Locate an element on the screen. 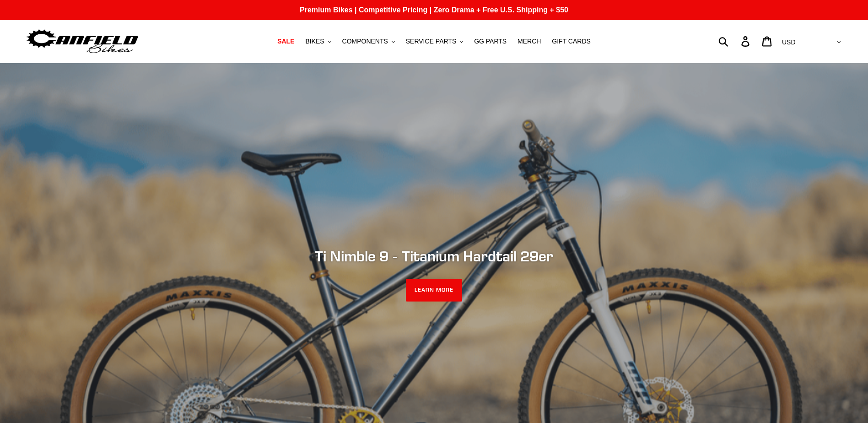 Image resolution: width=868 pixels, height=423 pixels. h2: Ti Nimble 9 - Titanium Hardtail 29er is located at coordinates (435, 256).